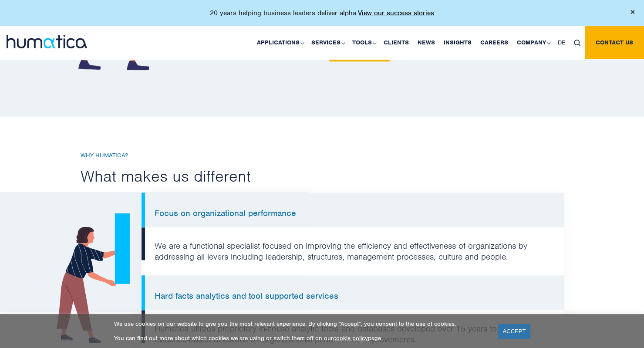 Image resolution: width=644 pixels, height=348 pixels. What do you see at coordinates (353, 251) in the screenshot?
I see `li: We are a functional specialist focused on improving the efficiency and effectiveness of organizat...` at bounding box center [353, 251].